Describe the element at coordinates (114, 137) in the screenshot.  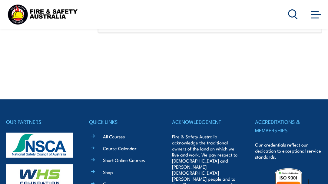
I see `a: All Courses` at that location.